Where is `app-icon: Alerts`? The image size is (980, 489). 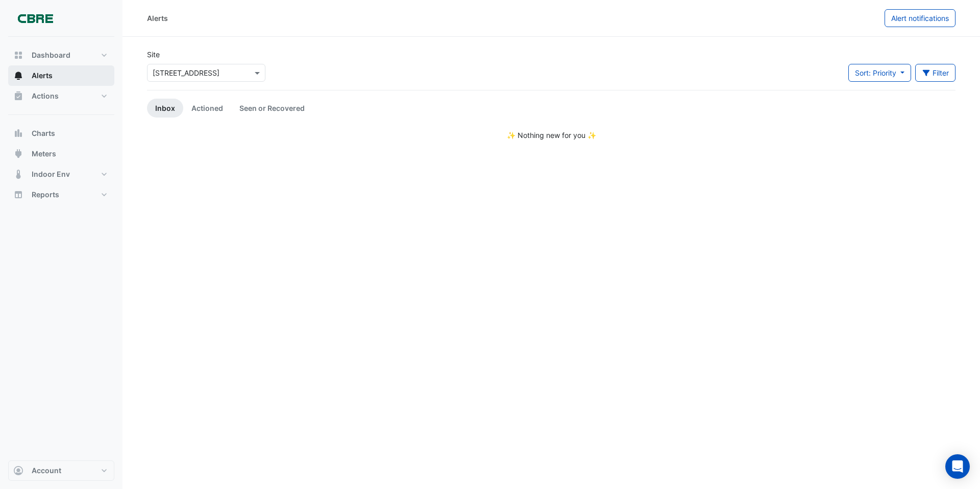
app-icon: Alerts is located at coordinates (18, 75).